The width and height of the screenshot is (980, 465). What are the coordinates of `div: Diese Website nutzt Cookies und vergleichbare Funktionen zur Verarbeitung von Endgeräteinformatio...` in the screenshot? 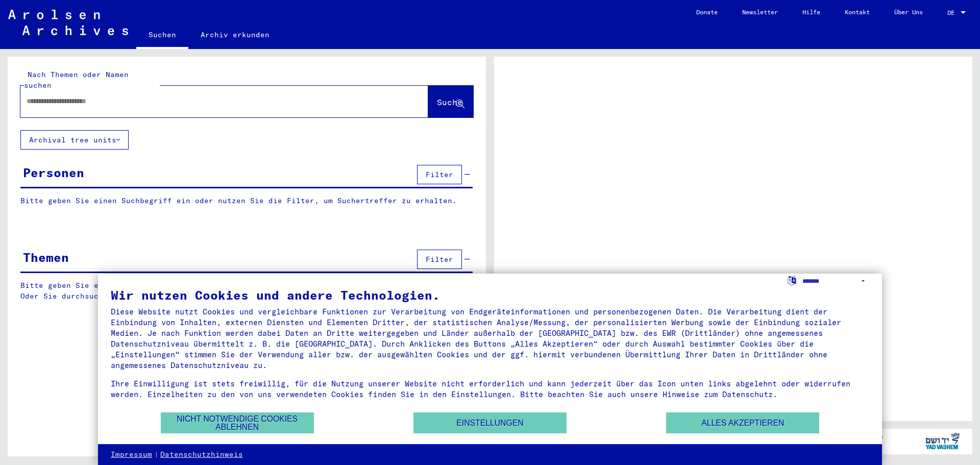 It's located at (490, 338).